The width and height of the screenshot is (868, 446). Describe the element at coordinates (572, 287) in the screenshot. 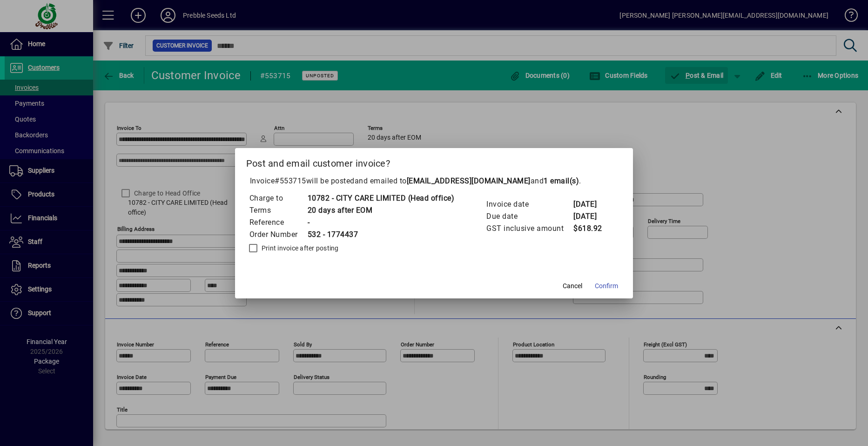

I see `button: Cancel` at that location.